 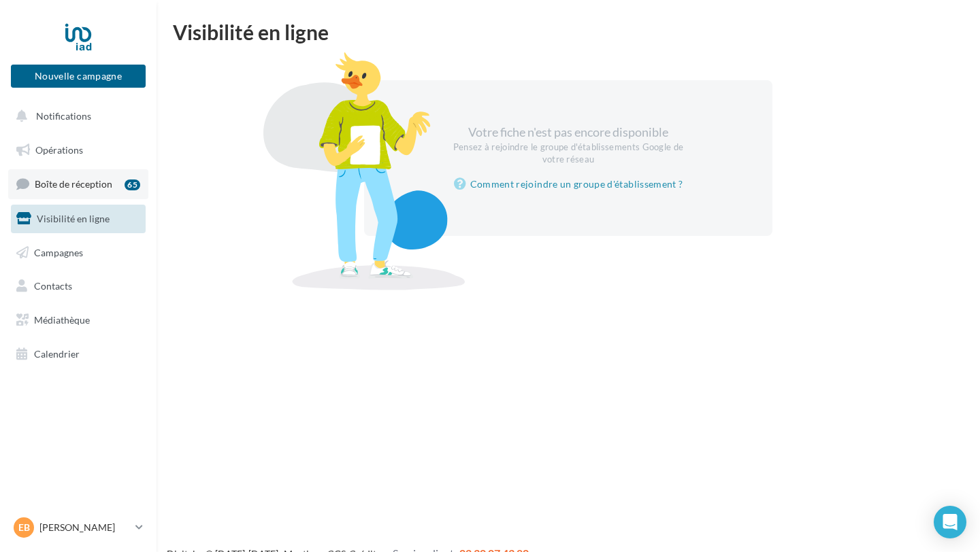 What do you see at coordinates (53, 286) in the screenshot?
I see `span: Contacts` at bounding box center [53, 286].